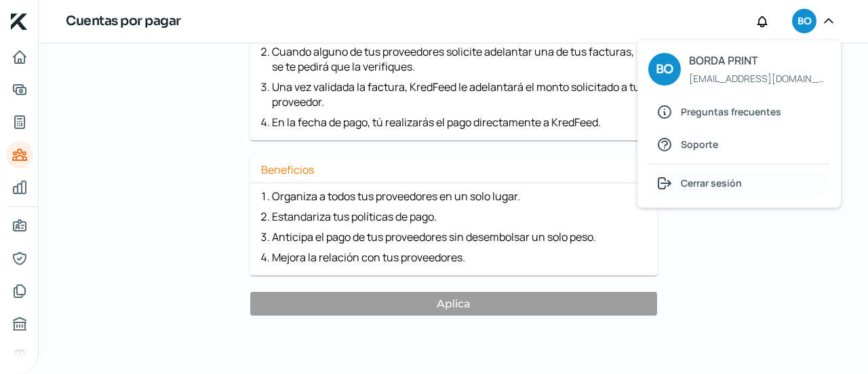 This screenshot has width=868, height=374. What do you see at coordinates (20, 292) in the screenshot?
I see `a: Documentos` at bounding box center [20, 292].